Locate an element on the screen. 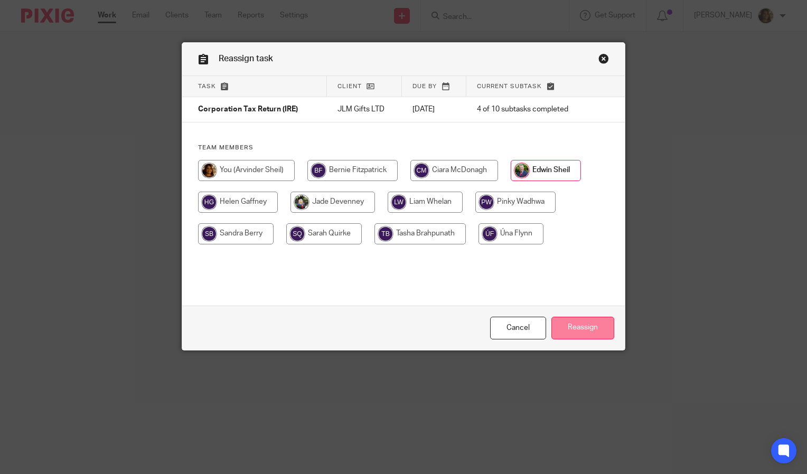 The image size is (807, 474). span: Task is located at coordinates (207, 86).